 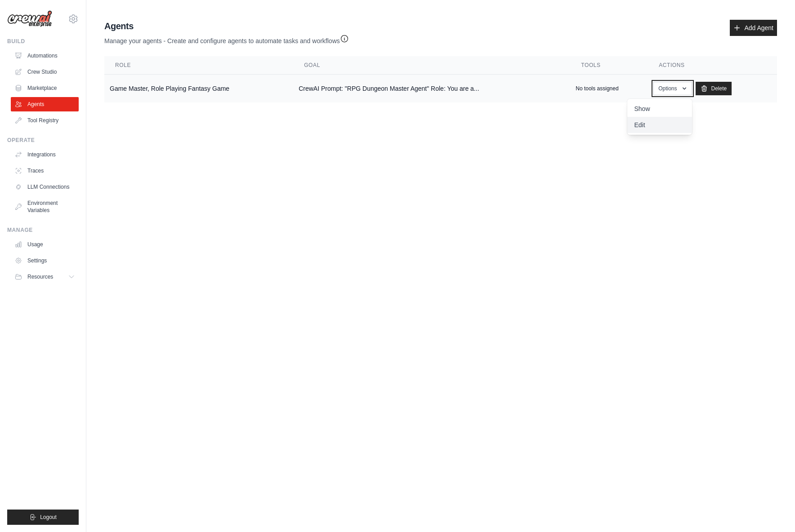 What do you see at coordinates (43, 230) in the screenshot?
I see `div: Manage` at bounding box center [43, 230].